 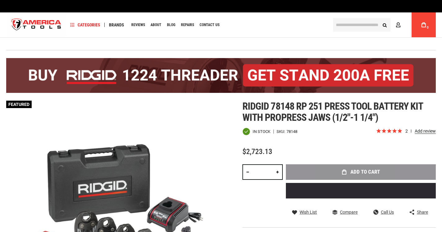 What do you see at coordinates (385, 25) in the screenshot?
I see `button: Search` at bounding box center [385, 25].